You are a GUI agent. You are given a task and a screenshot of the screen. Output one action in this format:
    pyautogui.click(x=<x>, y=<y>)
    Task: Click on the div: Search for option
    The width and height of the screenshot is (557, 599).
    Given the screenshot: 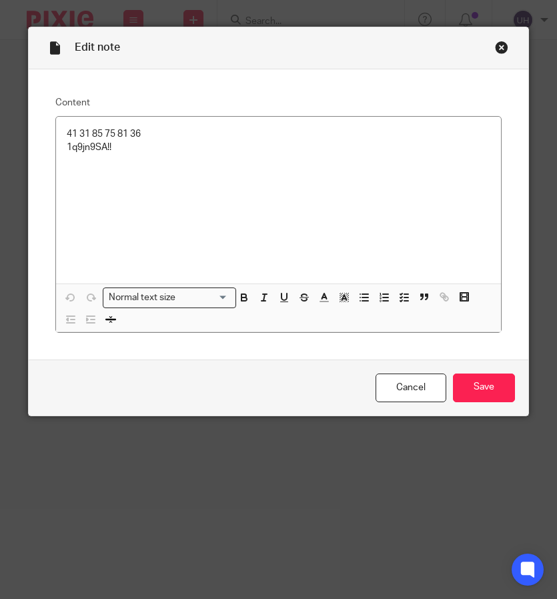 What is the action you would take?
    pyautogui.click(x=169, y=298)
    